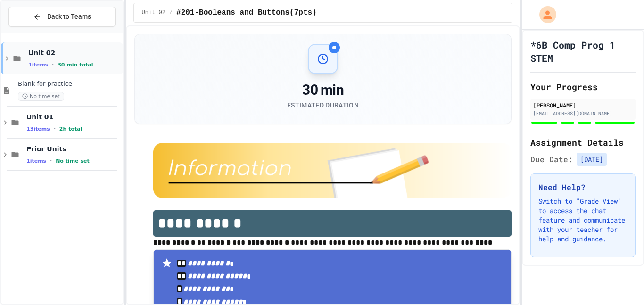  What do you see at coordinates (583, 51) in the screenshot?
I see `h1: *6B Comp Prog 1 STEM` at bounding box center [583, 51].